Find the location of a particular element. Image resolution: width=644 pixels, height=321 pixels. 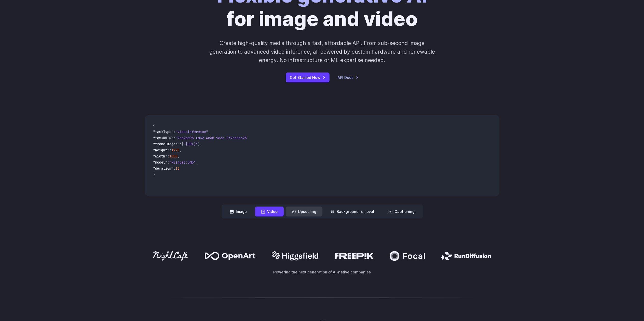

a: Get Started Now is located at coordinates (308, 77).